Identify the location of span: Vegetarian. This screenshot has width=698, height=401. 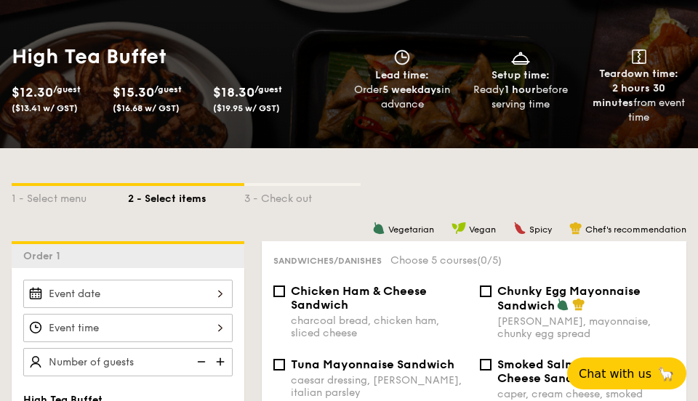
(411, 230).